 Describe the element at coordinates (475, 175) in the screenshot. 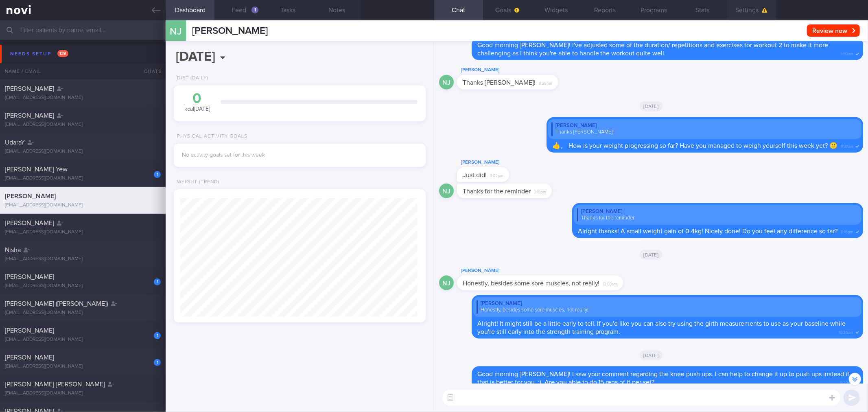

I see `span: Just did!` at that location.